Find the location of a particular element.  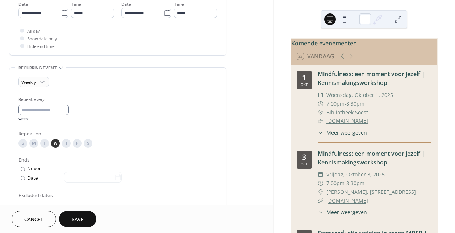

span: All day is located at coordinates (33, 31).